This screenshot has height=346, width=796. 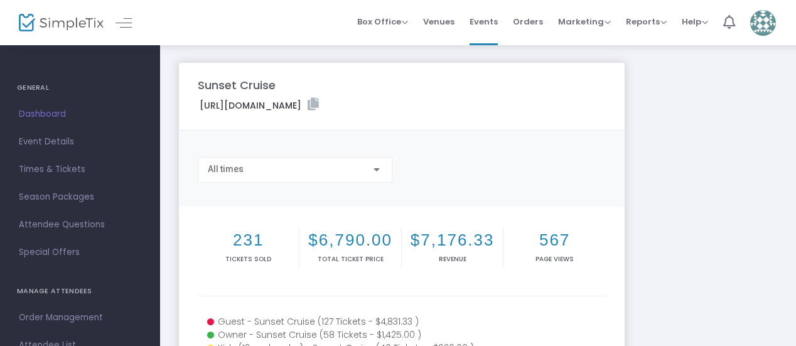 What do you see at coordinates (237, 85) in the screenshot?
I see `m-panel-title: Sunset Cruise` at bounding box center [237, 85].